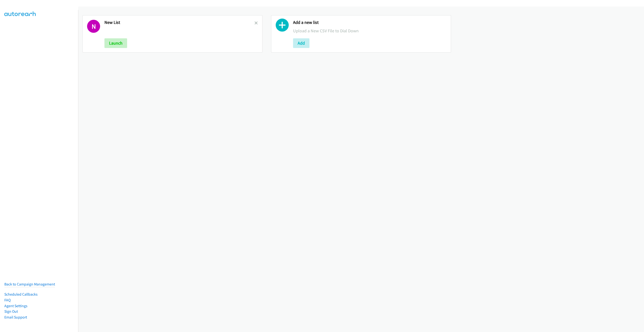 This screenshot has width=644, height=332. Describe the element at coordinates (16, 317) in the screenshot. I see `a: Email Support` at that location.